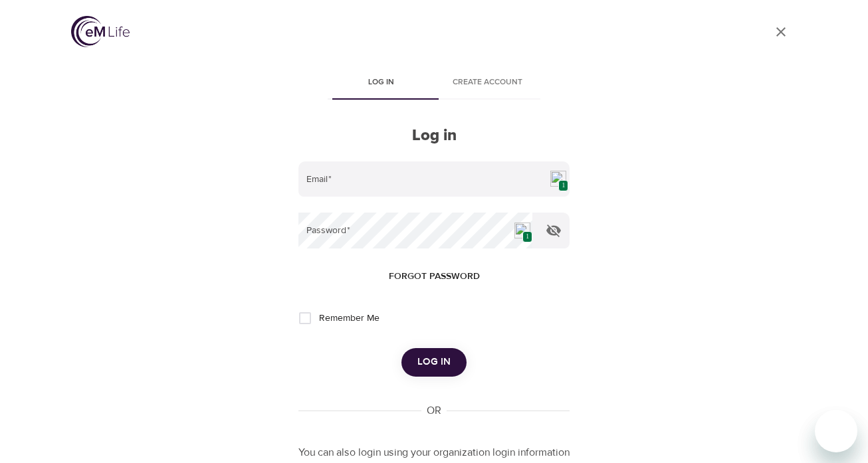 The height and width of the screenshot is (463, 868). What do you see at coordinates (434, 276) in the screenshot?
I see `span: Forgot password` at bounding box center [434, 276].